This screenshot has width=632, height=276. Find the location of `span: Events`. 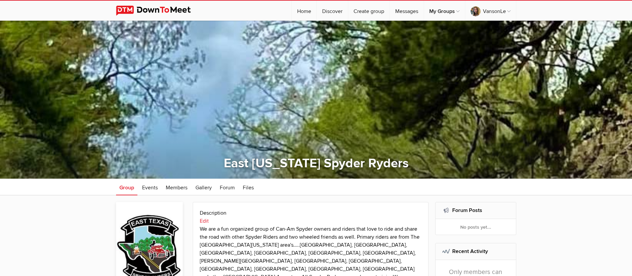

span: Events is located at coordinates (150, 188).